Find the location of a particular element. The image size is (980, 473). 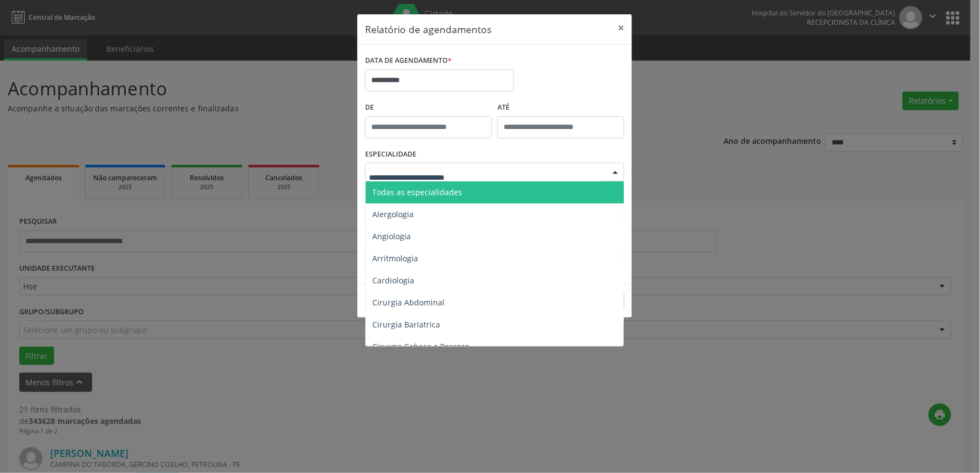

span: Angiologia is located at coordinates (391, 236).